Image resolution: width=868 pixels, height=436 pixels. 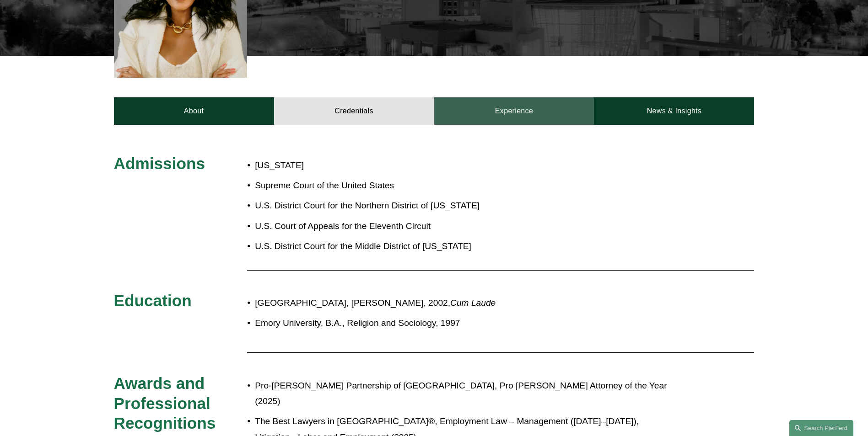 What do you see at coordinates (165, 403) in the screenshot?
I see `span: Awards and Professional Recognitions` at bounding box center [165, 403].